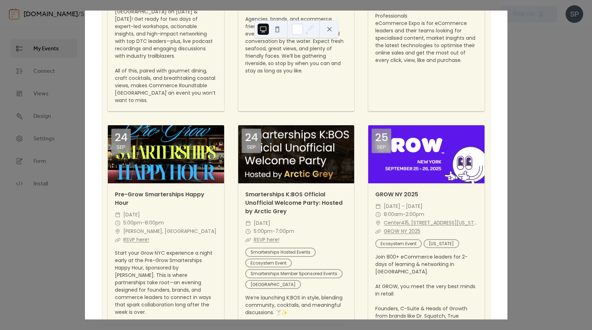 Image resolution: width=592 pixels, height=330 pixels. What do you see at coordinates (426, 35) in the screenshot?
I see `div: Network with B2C and B2B eCommerce Professionals eCommerce Expo is for eCommerce leaders and thei...` at bounding box center [426, 35].